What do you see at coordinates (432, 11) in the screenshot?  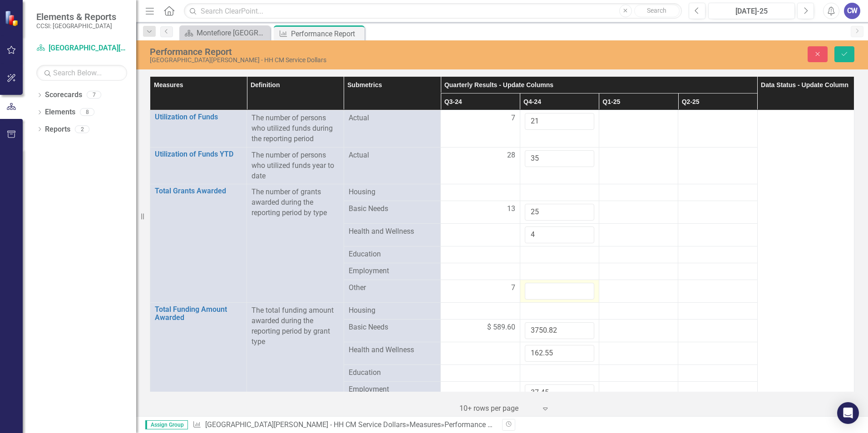 I see `input: Search ClearPoint...` at bounding box center [432, 11].